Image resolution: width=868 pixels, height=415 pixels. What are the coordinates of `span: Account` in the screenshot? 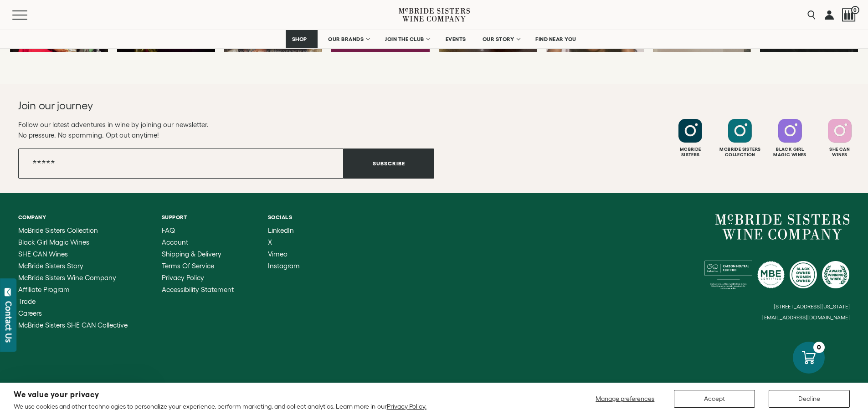 It's located at (175, 242).